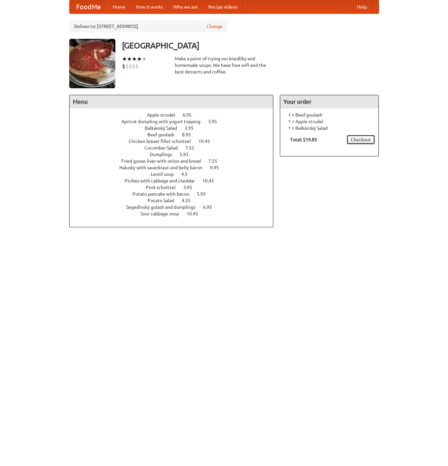  I want to click on span: Dumplings, so click(164, 155).